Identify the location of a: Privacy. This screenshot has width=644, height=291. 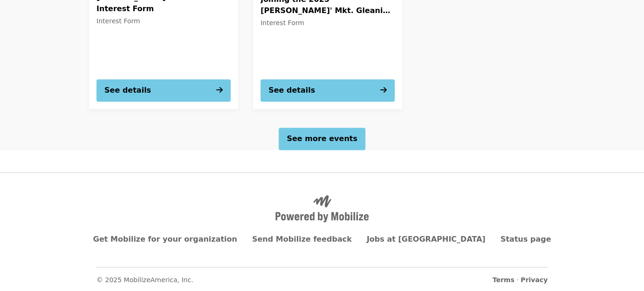
(534, 280).